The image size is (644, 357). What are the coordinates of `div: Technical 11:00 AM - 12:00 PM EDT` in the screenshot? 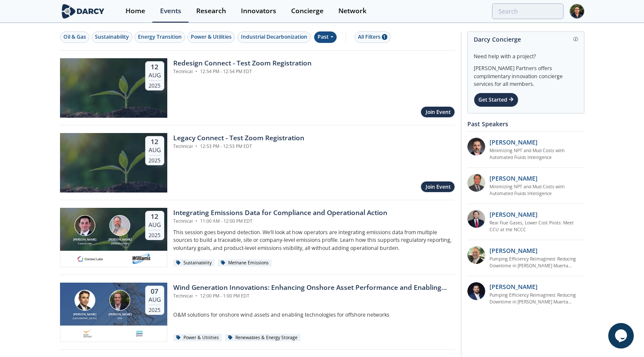 It's located at (280, 222).